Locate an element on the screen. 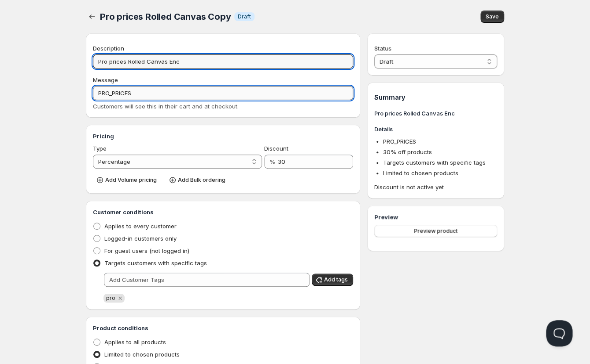 Image resolution: width=590 pixels, height=364 pixels. span: Save is located at coordinates (492, 17).